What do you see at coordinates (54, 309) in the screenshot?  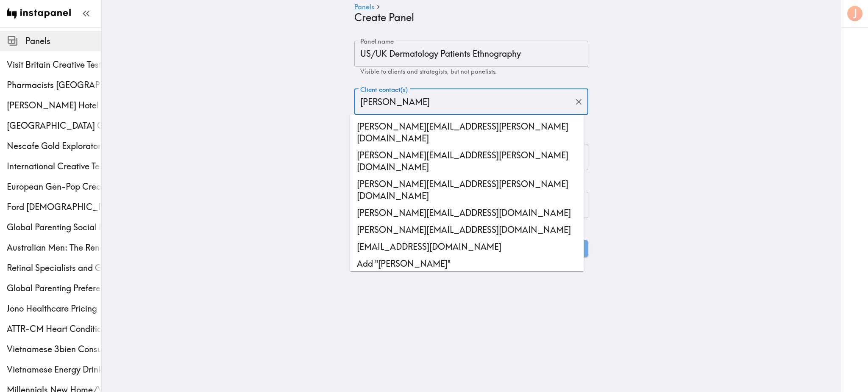 I see `div: Jono Healthcare Pricing` at bounding box center [54, 309].